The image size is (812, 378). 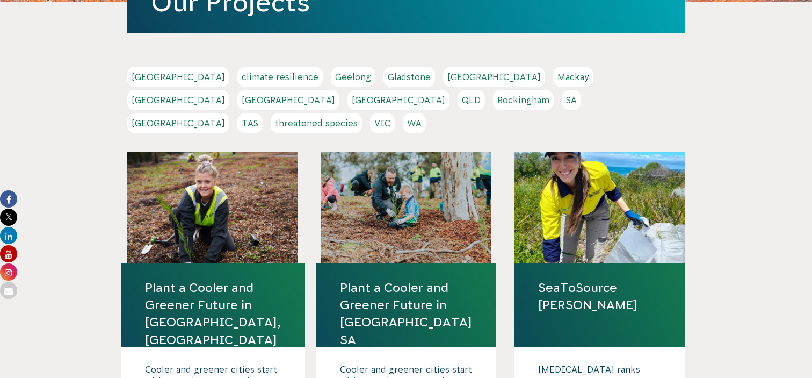 I want to click on a: QLD, so click(x=471, y=100).